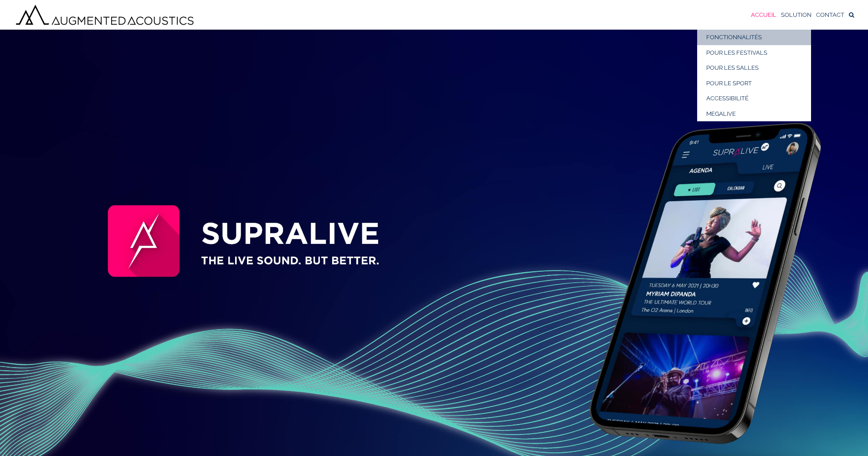  I want to click on a: MEGALIVE, so click(754, 114).